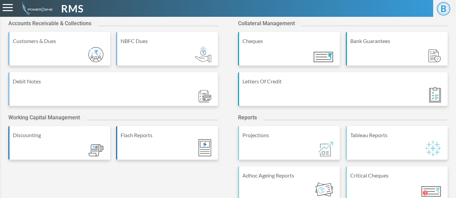  Describe the element at coordinates (290, 135) in the screenshot. I see `div: Projections` at that location.